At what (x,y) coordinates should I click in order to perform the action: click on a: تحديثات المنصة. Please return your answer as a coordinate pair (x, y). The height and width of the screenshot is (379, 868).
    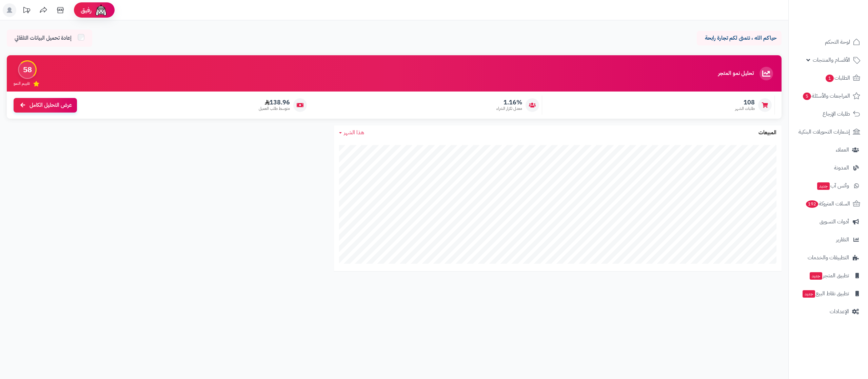
    Looking at the image, I should click on (26, 11).